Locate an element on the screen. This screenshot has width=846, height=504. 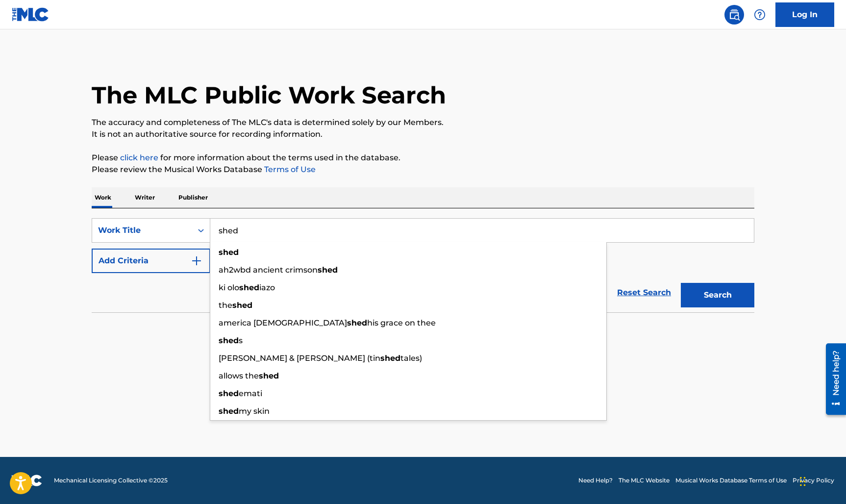
button: Add Criteria is located at coordinates (151, 261).